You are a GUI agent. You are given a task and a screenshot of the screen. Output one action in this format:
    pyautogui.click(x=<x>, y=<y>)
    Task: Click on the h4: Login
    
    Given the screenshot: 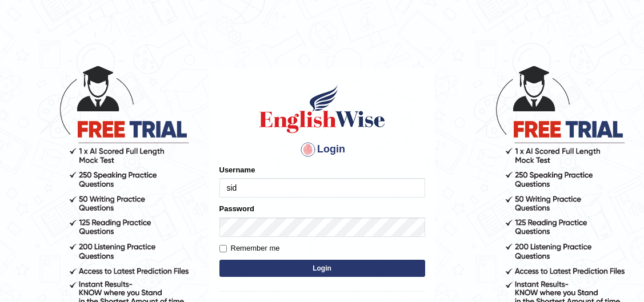 What is the action you would take?
    pyautogui.click(x=322, y=150)
    